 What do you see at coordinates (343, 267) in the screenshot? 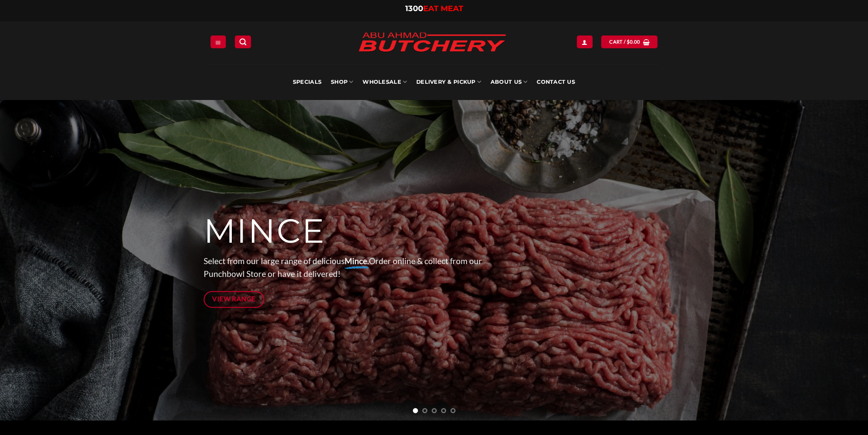
I see `span: Select from our large range of delicious Order online & collect from our Punchbowl Store or have ...` at bounding box center [343, 267].